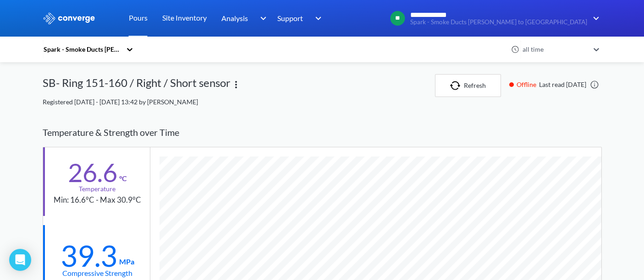 Image resolution: width=644 pixels, height=280 pixels. What do you see at coordinates (322, 133) in the screenshot?
I see `div: Temperature & Strength over Time` at bounding box center [322, 133].